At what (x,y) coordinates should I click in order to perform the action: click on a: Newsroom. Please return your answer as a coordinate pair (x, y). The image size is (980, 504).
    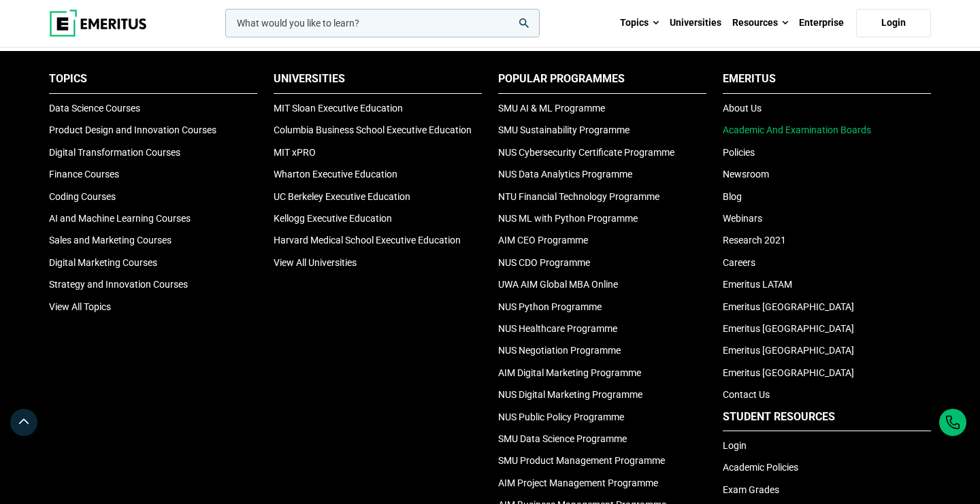
    Looking at the image, I should click on (746, 175).